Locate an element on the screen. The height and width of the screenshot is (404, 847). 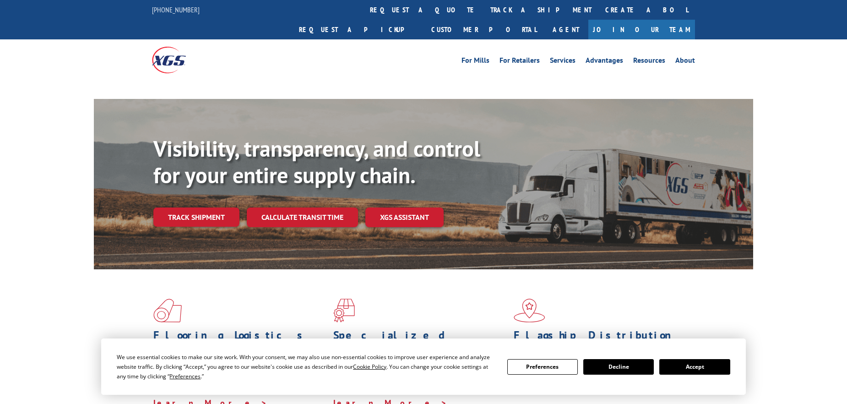
a: Resources is located at coordinates (649, 62).